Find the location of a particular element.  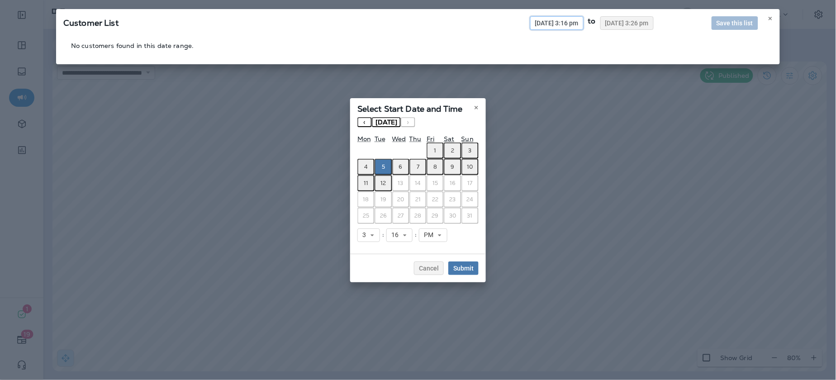

abbr: August 31, 2025 is located at coordinates (470, 216).